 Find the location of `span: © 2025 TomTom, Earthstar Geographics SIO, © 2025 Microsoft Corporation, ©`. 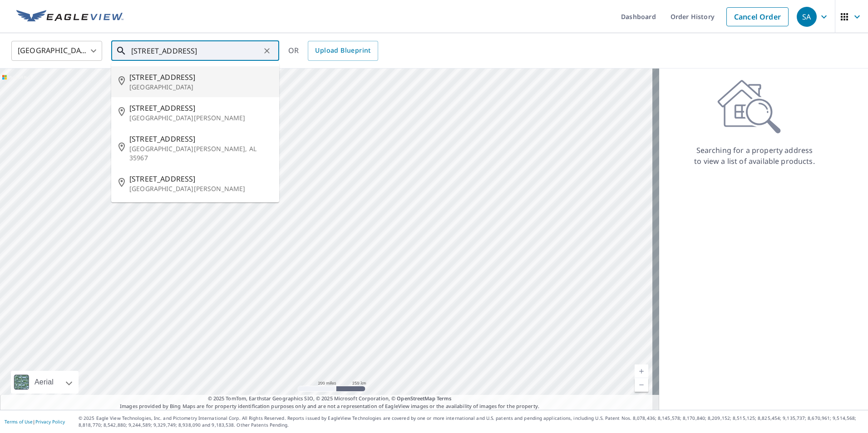

span: © 2025 TomTom, Earthstar Geographics SIO, © 2025 Microsoft Corporation, © is located at coordinates (330, 398).